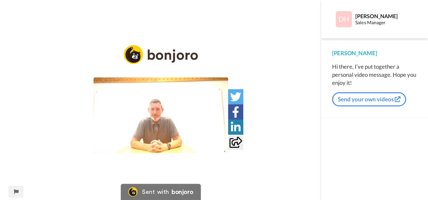  Describe the element at coordinates (369, 99) in the screenshot. I see `button: Send your own videos` at that location.